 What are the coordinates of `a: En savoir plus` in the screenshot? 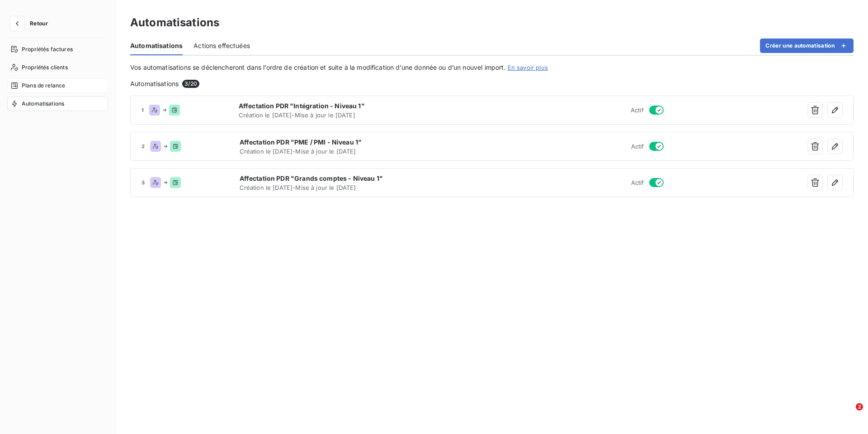 It's located at (527, 67).